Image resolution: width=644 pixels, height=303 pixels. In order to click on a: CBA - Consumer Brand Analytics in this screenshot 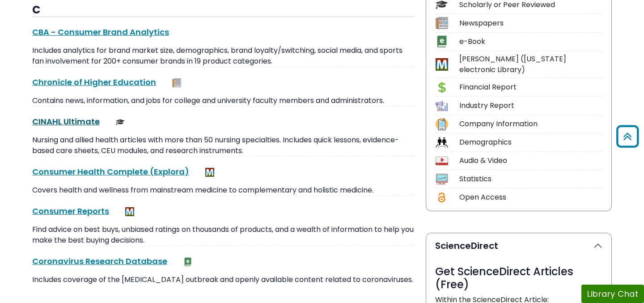, I will do `click(101, 32)`.